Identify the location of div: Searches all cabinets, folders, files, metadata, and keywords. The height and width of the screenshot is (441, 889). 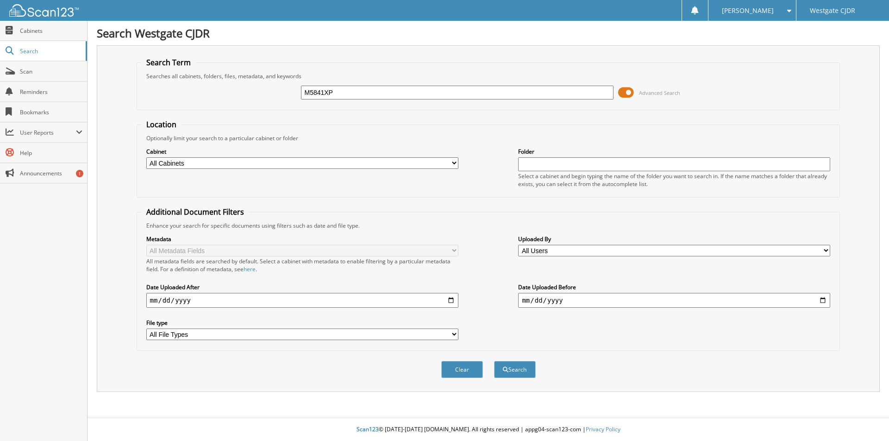
(488, 76).